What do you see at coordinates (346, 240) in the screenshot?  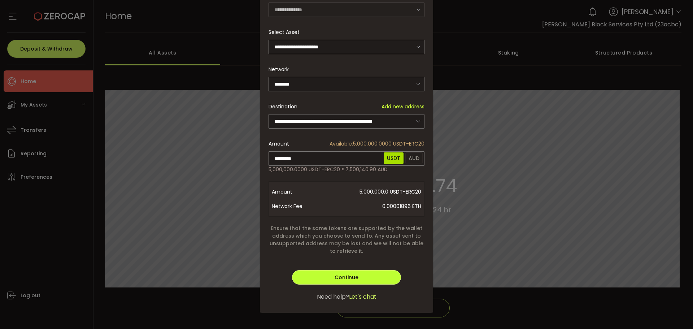 I see `span: Ensure that the same tokens are supported by the wallet address which you choose to send to. Any ...` at bounding box center [346, 240].